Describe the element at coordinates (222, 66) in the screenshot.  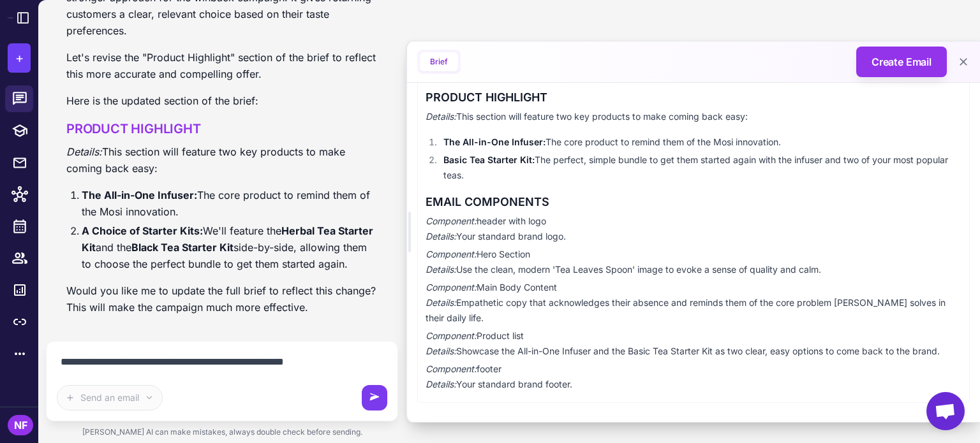
I see `p: Let's revise the "Product Highlight" section of the brief to reflect this more accurate and compe...` at that location.